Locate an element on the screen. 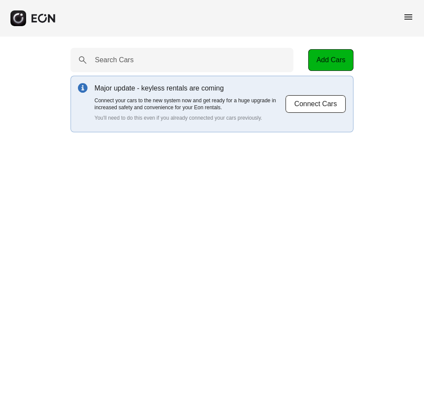 The height and width of the screenshot is (396, 424). button: Connect Cars is located at coordinates (316, 104).